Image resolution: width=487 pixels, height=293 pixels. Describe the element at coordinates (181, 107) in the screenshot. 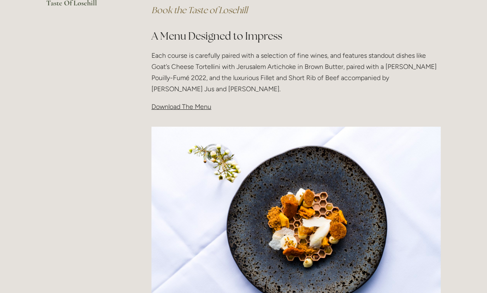

I see `span: Download The Menu` at that location.